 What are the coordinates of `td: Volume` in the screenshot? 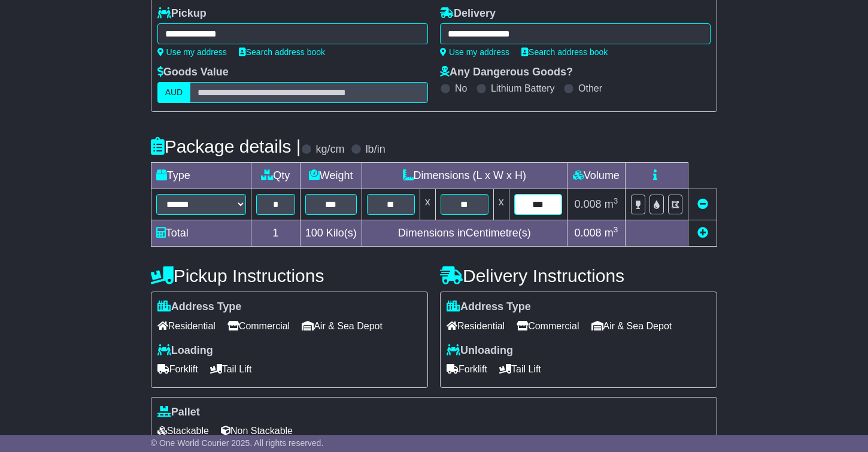 It's located at (595, 176).